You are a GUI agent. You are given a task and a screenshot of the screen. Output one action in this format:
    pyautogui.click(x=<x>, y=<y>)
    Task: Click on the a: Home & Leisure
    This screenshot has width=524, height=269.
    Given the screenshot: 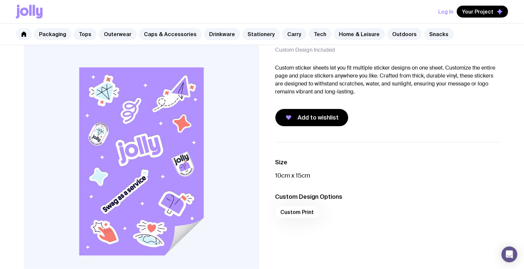 What is the action you would take?
    pyautogui.click(x=359, y=34)
    